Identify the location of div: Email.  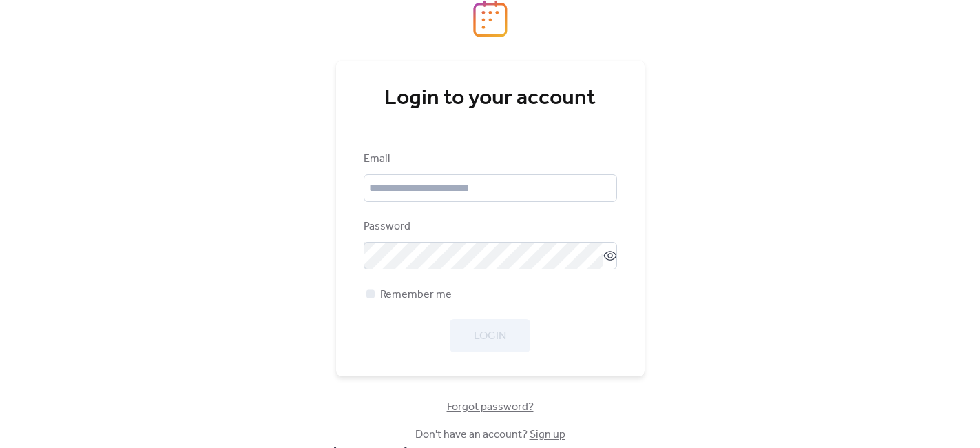
(489, 159).